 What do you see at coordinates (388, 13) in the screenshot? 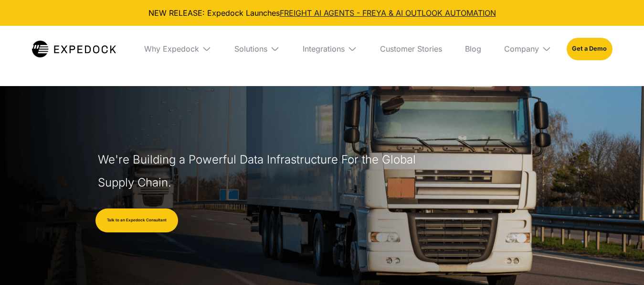
I see `a: FREIGHT AI AGENTS - FREYA & AI OUTLOOK AUTOMATION` at bounding box center [388, 13].